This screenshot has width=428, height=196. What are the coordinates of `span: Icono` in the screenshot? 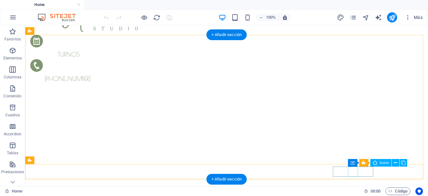 It's located at (385, 162).